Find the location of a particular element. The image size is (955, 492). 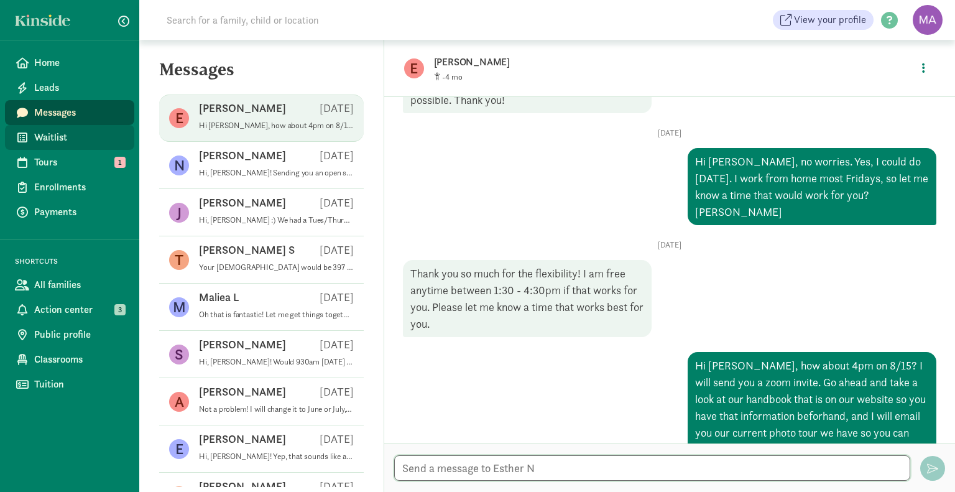

figure: S is located at coordinates (179, 354).